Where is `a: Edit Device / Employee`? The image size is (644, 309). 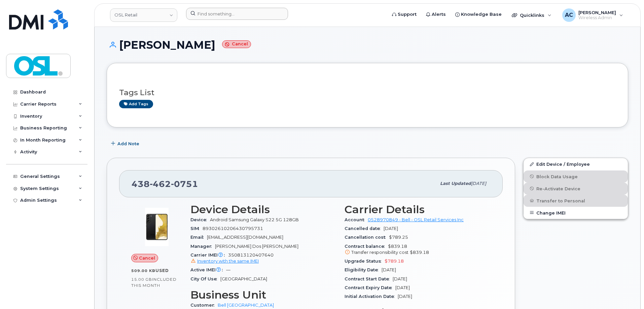 a: Edit Device / Employee is located at coordinates (575, 164).